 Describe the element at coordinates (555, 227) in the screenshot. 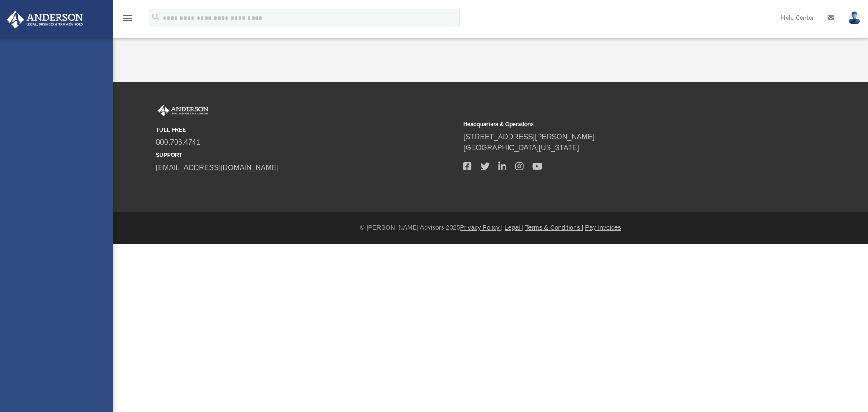

I see `a: Terms & Conditions |` at that location.